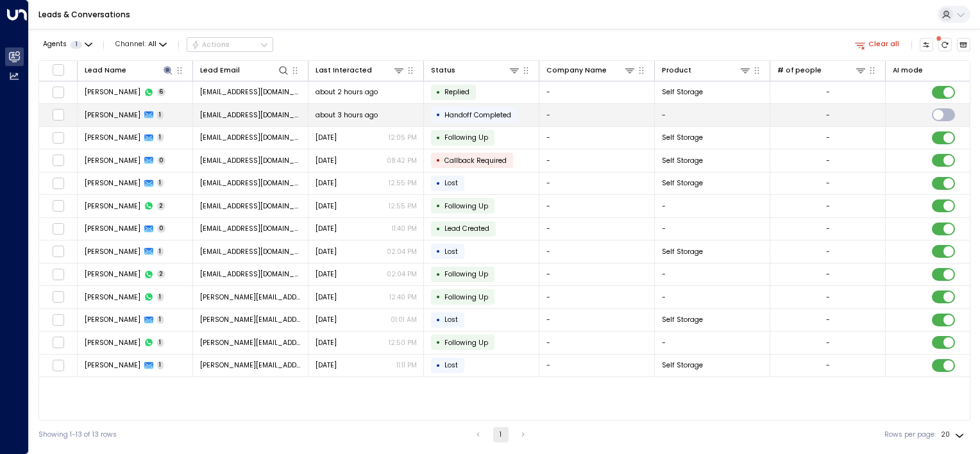 The image size is (980, 454). I want to click on span: dennis.akinniyi@gmail.com, so click(250, 365).